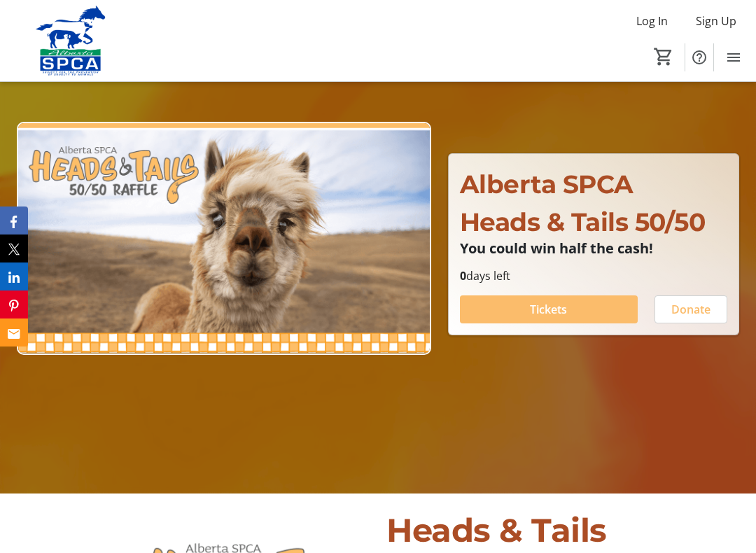 Image resolution: width=756 pixels, height=553 pixels. What do you see at coordinates (70, 41) in the screenshot?
I see `img: Alberta SPCA's Logo` at bounding box center [70, 41].